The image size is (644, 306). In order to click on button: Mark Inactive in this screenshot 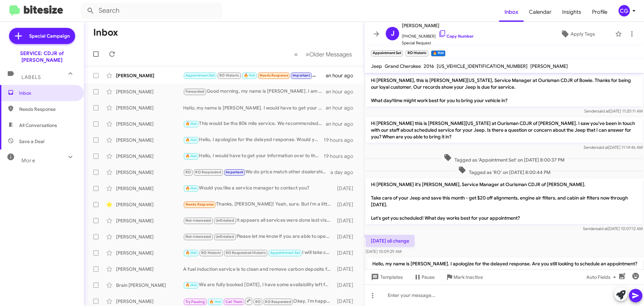, I will do `click(465, 277)`.